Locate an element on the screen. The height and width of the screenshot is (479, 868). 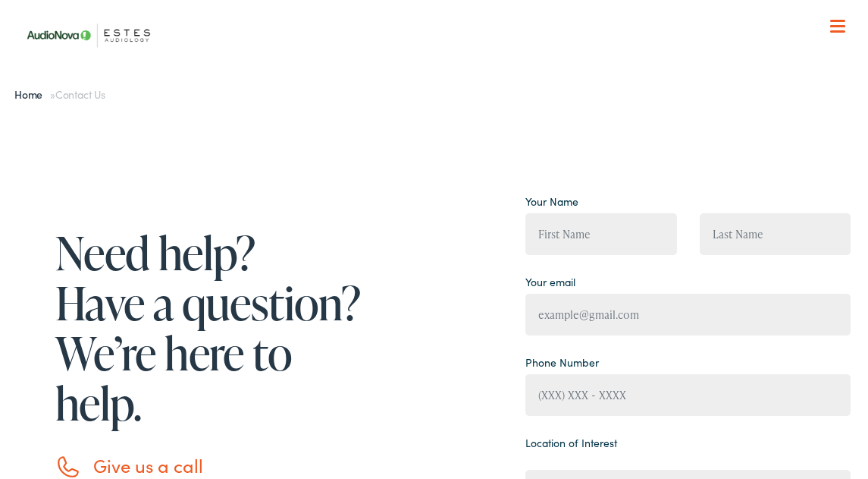
h3: Give us a call is located at coordinates (230, 465).